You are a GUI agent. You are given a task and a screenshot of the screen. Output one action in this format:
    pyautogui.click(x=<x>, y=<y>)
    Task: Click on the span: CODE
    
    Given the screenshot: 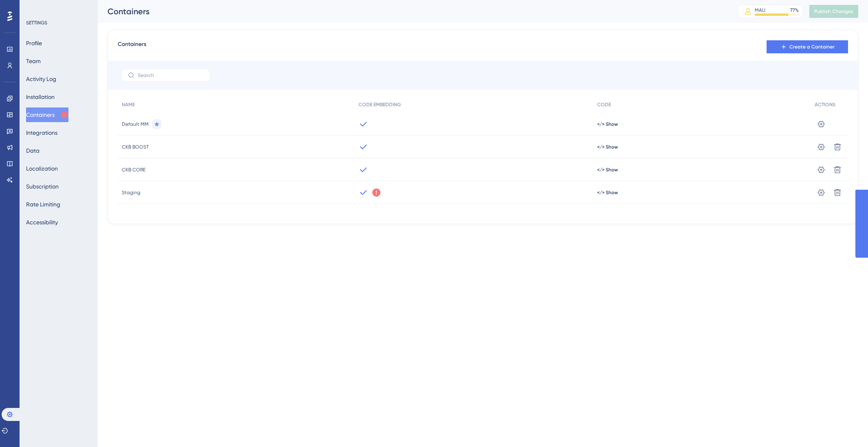 What is the action you would take?
    pyautogui.click(x=603, y=104)
    